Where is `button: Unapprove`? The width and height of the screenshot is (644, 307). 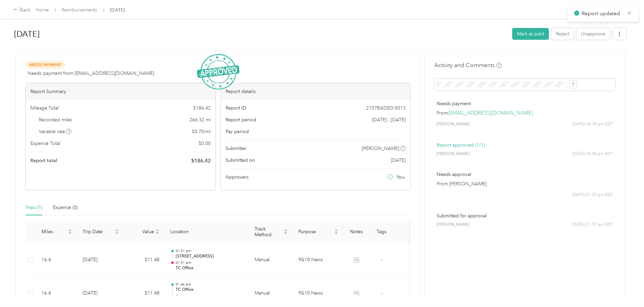
button: Unapprove is located at coordinates (593, 34).